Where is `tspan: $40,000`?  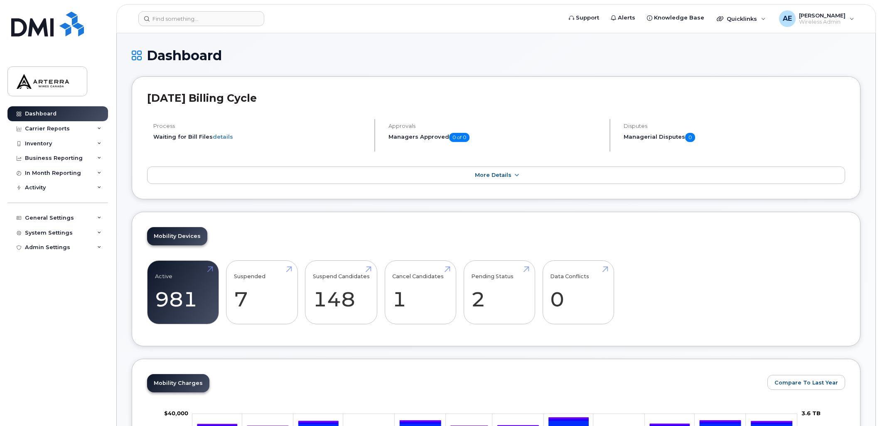
tspan: $40,000 is located at coordinates (176, 414).